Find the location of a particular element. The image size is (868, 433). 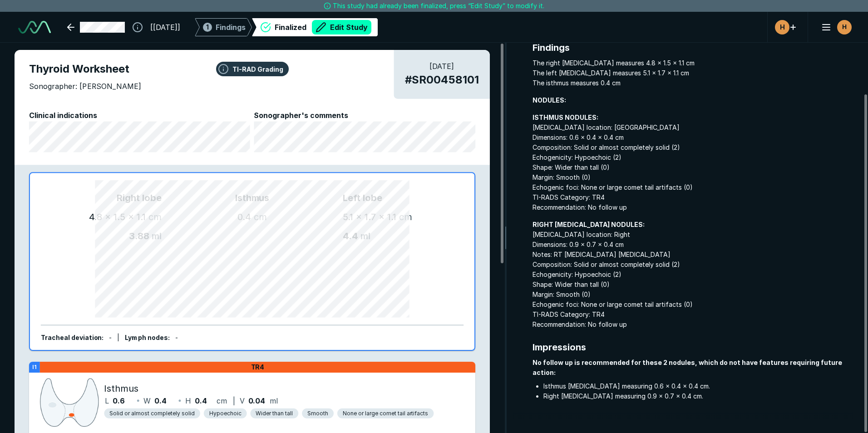

button: Edit Study is located at coordinates (341, 27).